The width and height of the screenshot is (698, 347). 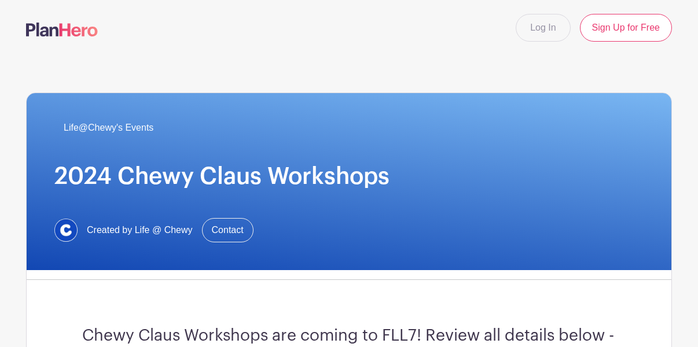 What do you see at coordinates (543, 28) in the screenshot?
I see `a: Log In` at bounding box center [543, 28].